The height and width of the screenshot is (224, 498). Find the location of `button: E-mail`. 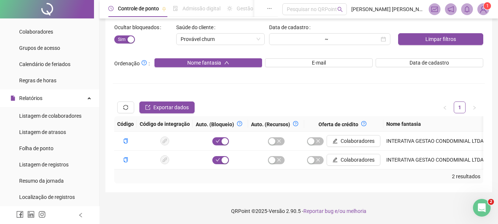

button: E-mail is located at coordinates (319, 63).